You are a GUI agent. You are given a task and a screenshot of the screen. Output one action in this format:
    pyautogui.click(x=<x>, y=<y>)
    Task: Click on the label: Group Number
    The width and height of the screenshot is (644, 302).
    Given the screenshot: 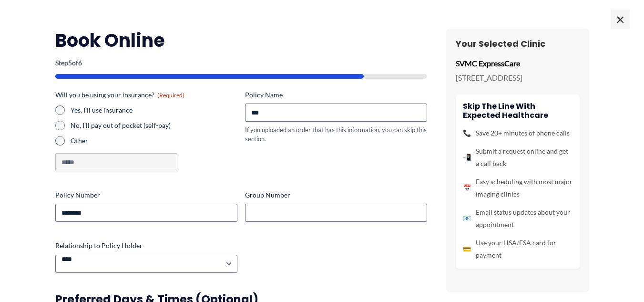 What is the action you would take?
    pyautogui.click(x=336, y=195)
    